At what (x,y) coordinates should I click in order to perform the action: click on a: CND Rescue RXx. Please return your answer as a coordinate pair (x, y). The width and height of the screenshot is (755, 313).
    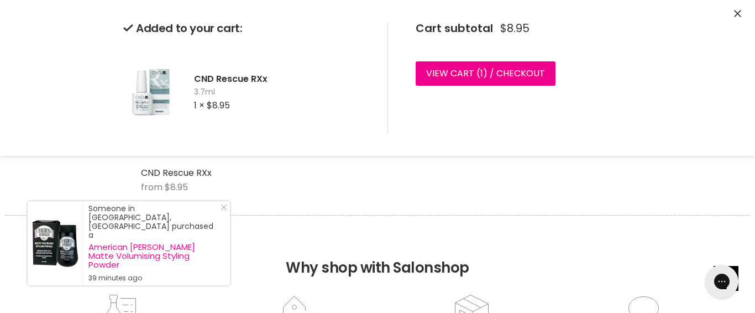
    Looking at the image, I should click on (176, 172).